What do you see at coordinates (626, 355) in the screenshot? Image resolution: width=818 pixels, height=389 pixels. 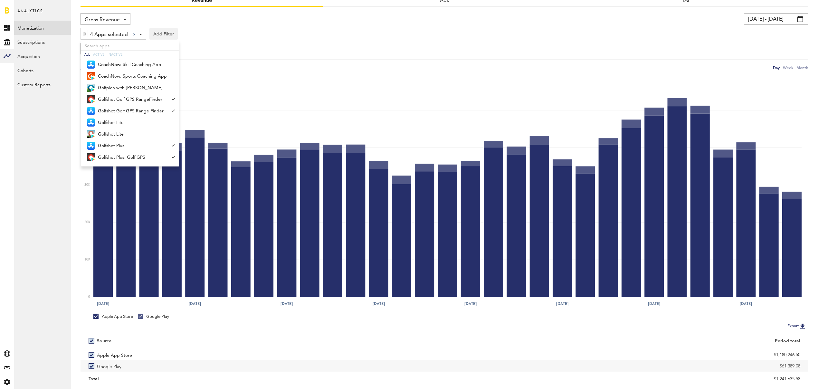 I see `div: $1,180,246.50` at bounding box center [626, 355].